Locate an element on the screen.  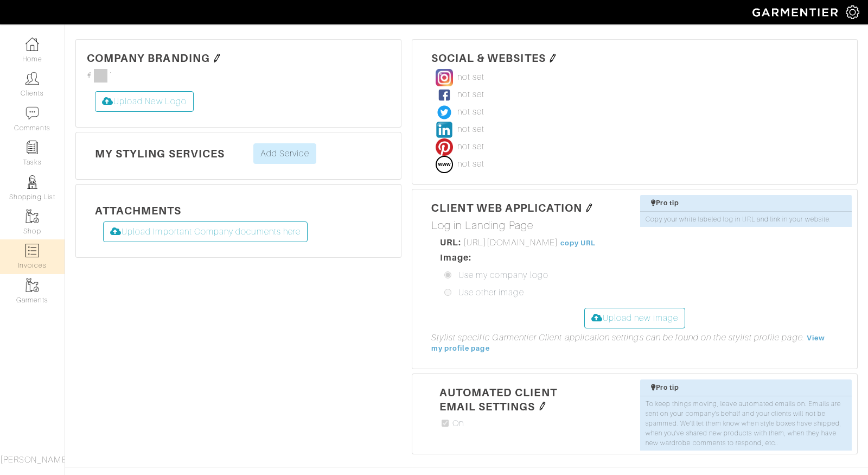
label: Use other image is located at coordinates (491, 292).